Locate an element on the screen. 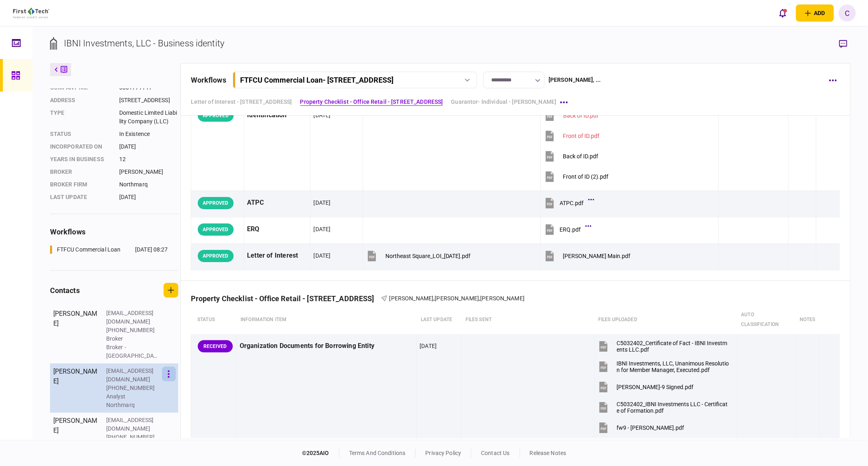 The height and width of the screenshot is (466, 868). button: IBNI Investments, LLC, Unanimous Resolution for Member Manager, Executed.pdf is located at coordinates (664, 366).